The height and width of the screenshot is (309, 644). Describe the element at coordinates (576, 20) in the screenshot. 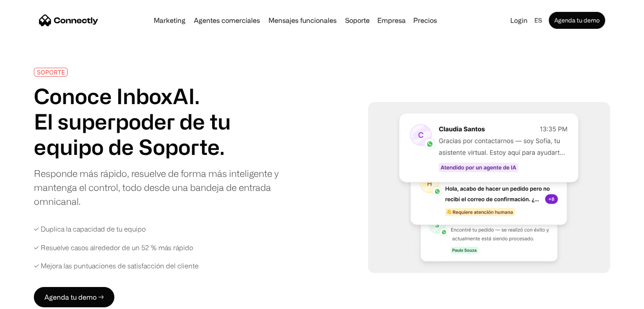

I see `a: Agenda tu demo` at that location.